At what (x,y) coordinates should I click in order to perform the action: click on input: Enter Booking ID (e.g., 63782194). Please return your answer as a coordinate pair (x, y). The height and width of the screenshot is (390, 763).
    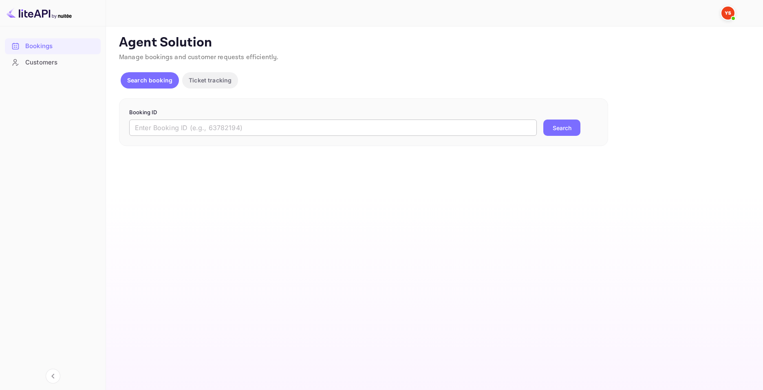
    Looking at the image, I should click on (333, 128).